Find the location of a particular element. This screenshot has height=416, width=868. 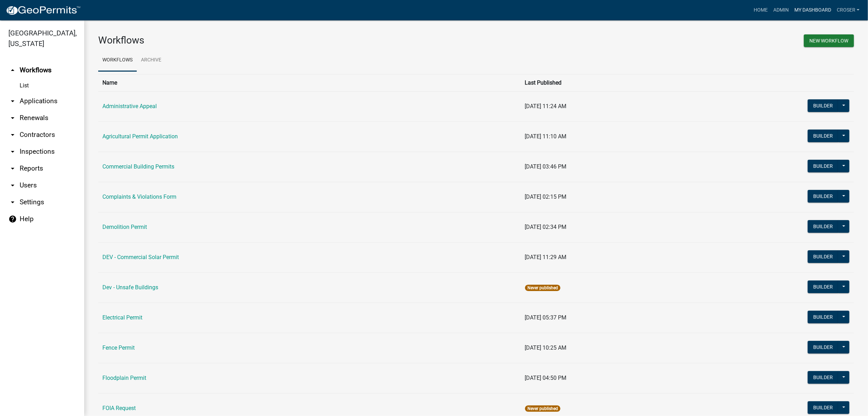

a: Commercial Building Permits is located at coordinates (138, 166).